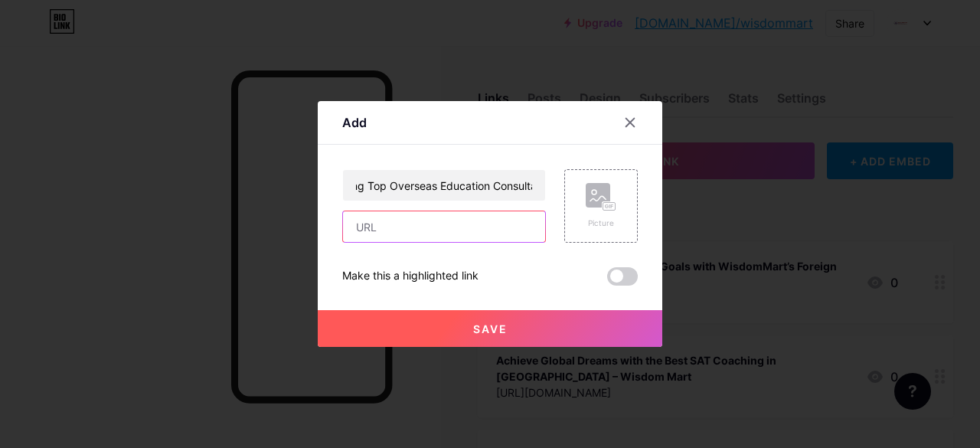 The image size is (980, 448). I want to click on button: Save, so click(490, 328).